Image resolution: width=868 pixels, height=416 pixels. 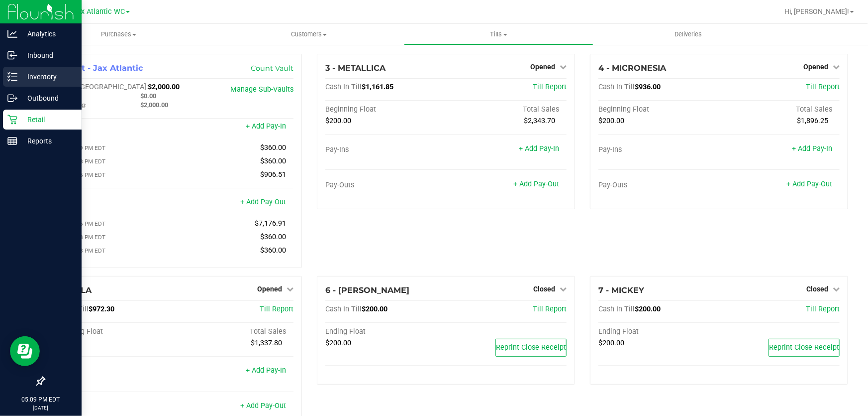 What do you see at coordinates (41, 399) in the screenshot?
I see `p: 05:09 PM EDT` at bounding box center [41, 399].